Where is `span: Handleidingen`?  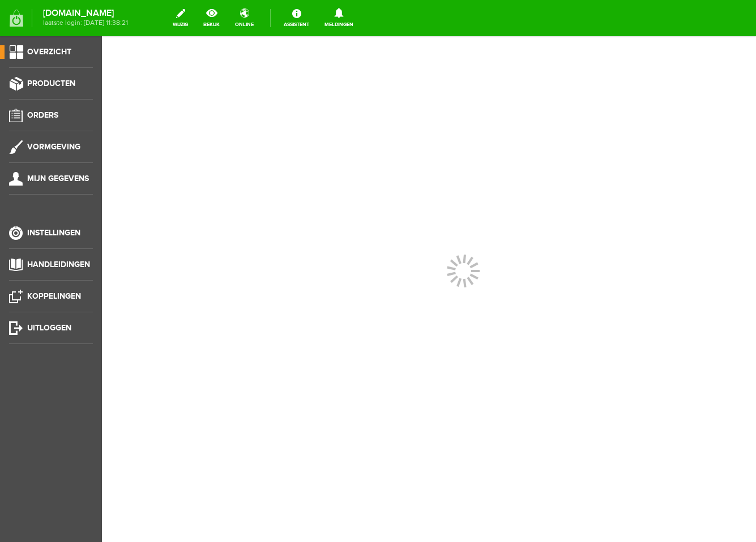
span: Handleidingen is located at coordinates (58, 264).